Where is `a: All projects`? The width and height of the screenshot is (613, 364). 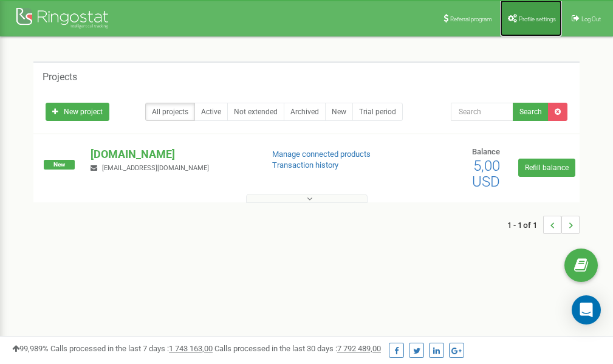 a: All projects is located at coordinates (170, 112).